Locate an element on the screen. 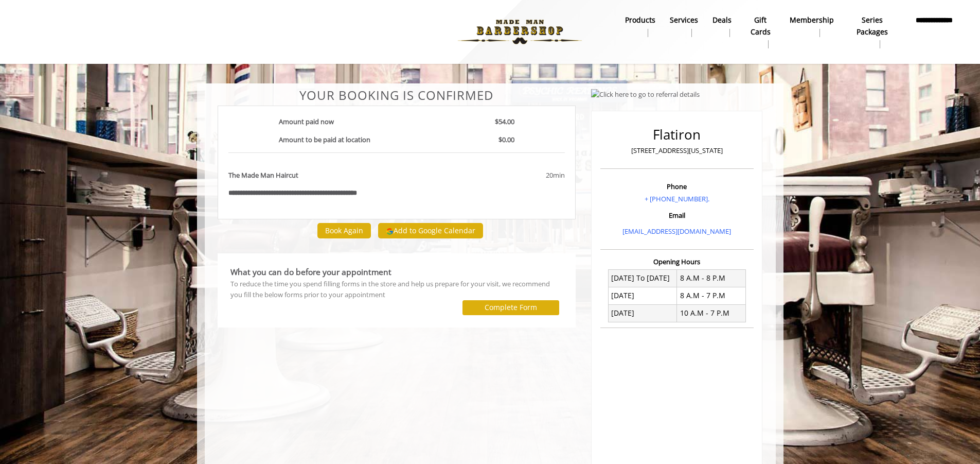 The width and height of the screenshot is (980, 464). a: Productsproducts is located at coordinates (640, 26).